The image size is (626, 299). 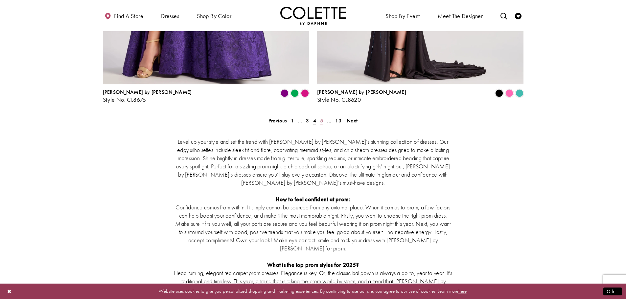 What do you see at coordinates (338, 121) in the screenshot?
I see `a: 13` at bounding box center [338, 121].